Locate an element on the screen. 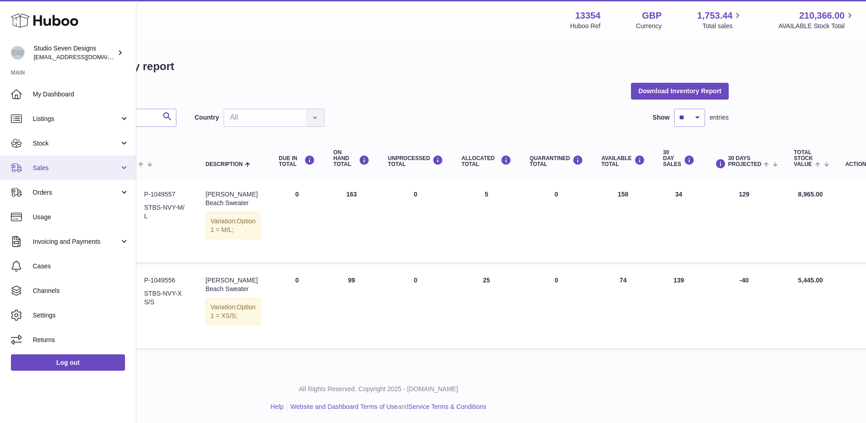  span: 30 DAYS PROJECTED is located at coordinates (745, 161).